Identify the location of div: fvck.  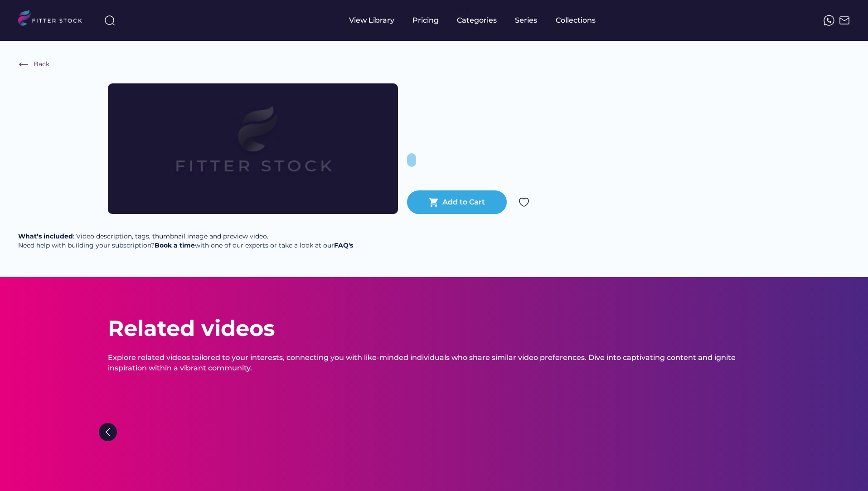
(462, 9).